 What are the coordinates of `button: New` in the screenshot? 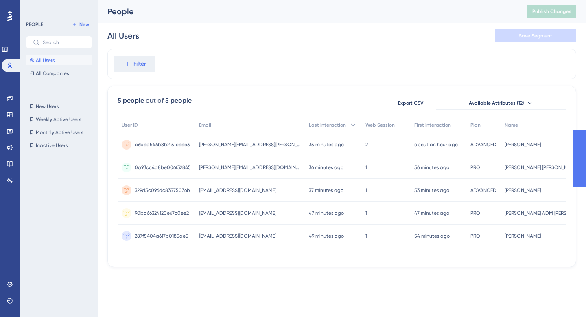 It's located at (81, 24).